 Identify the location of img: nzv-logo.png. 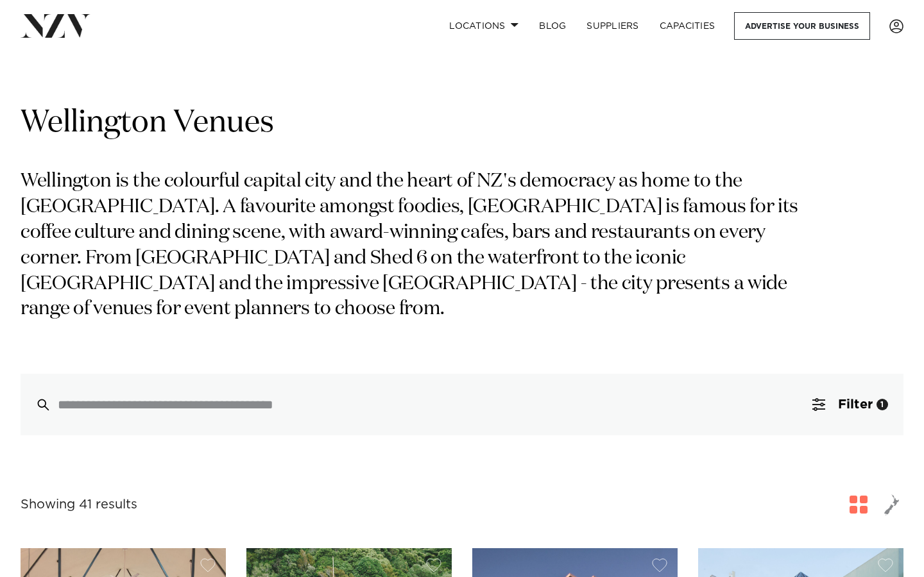
(55, 26).